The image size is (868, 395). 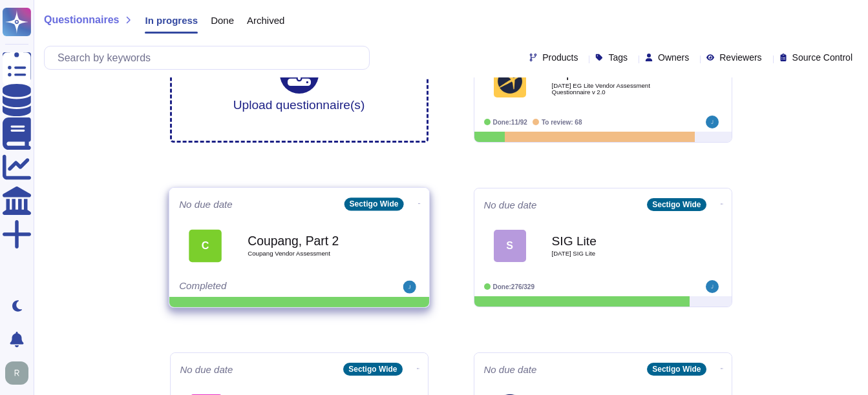 What do you see at coordinates (510, 246) in the screenshot?
I see `div: S` at bounding box center [510, 246].